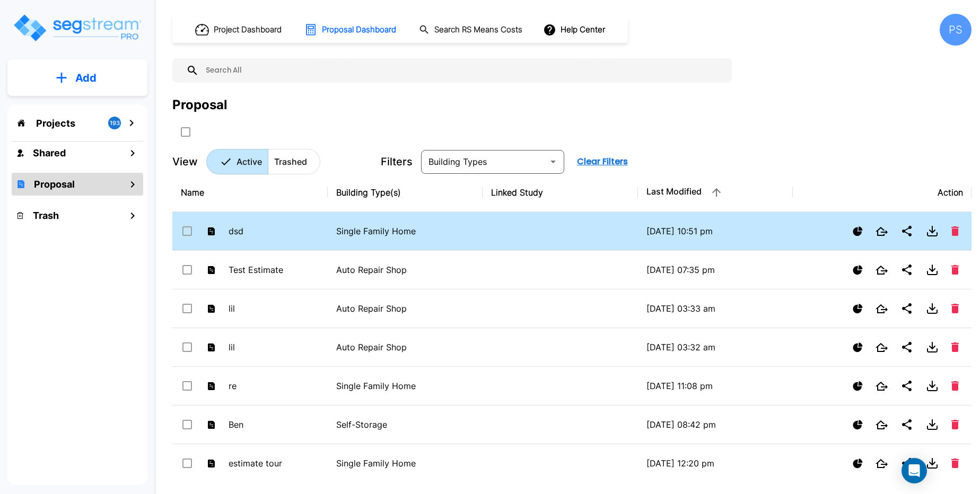 This screenshot has width=980, height=494. Describe the element at coordinates (291, 161) in the screenshot. I see `p: Trashed` at that location.